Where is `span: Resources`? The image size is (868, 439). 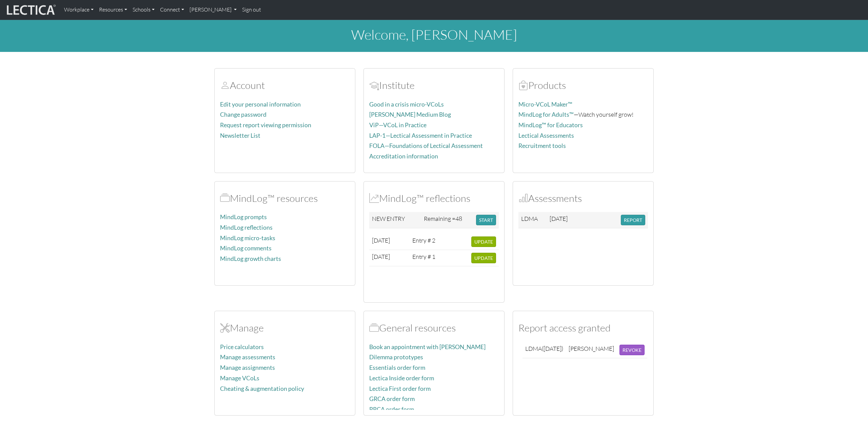 span: Resources is located at coordinates (374, 328).